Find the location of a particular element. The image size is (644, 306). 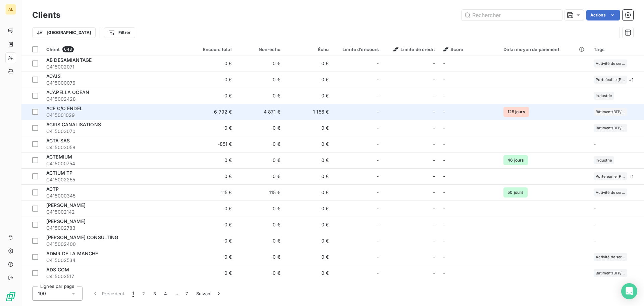

td: 4 871 € is located at coordinates (260, 112).